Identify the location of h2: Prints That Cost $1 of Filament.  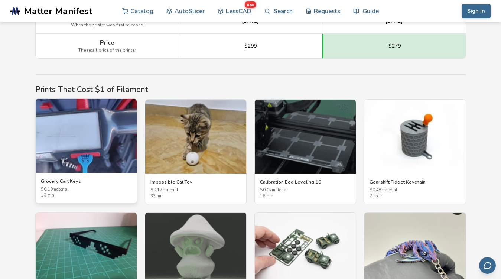
(251, 89).